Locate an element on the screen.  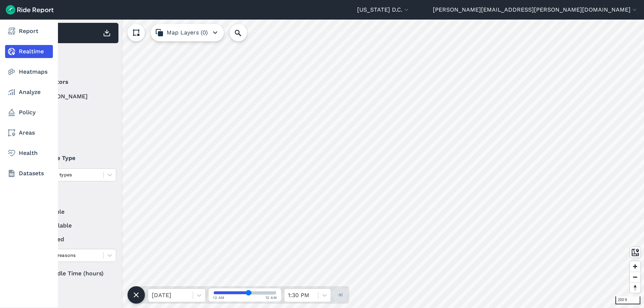
label: available is located at coordinates (73, 212).